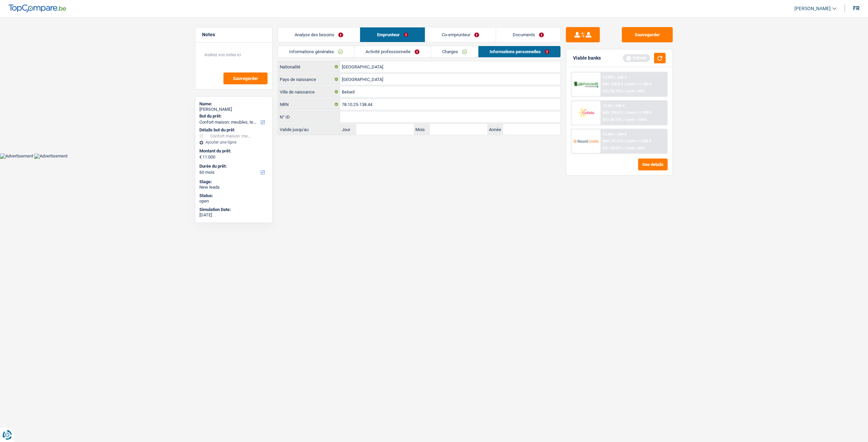  What do you see at coordinates (392, 51) in the screenshot?
I see `a: Activité professionnelle` at bounding box center [392, 51].